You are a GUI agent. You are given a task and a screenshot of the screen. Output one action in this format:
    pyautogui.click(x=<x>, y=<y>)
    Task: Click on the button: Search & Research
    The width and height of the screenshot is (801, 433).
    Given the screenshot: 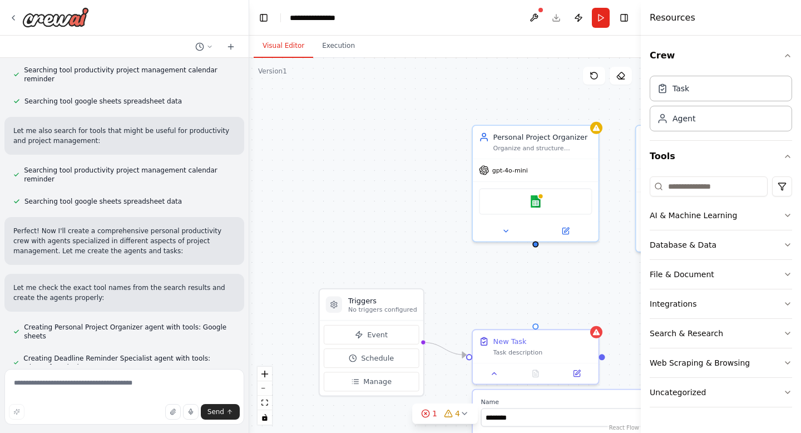 What is the action you would take?
    pyautogui.click(x=721, y=333)
    